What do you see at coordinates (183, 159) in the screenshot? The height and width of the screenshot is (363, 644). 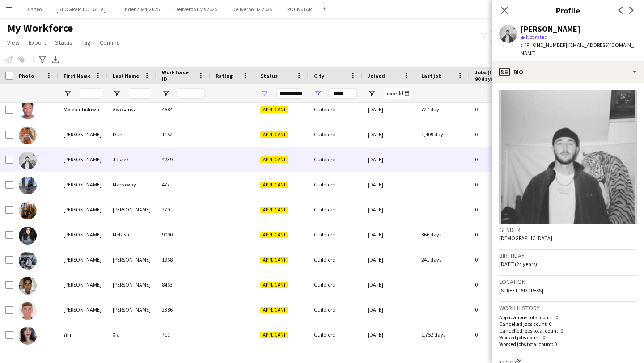 I see `div: 4239` at bounding box center [183, 159].